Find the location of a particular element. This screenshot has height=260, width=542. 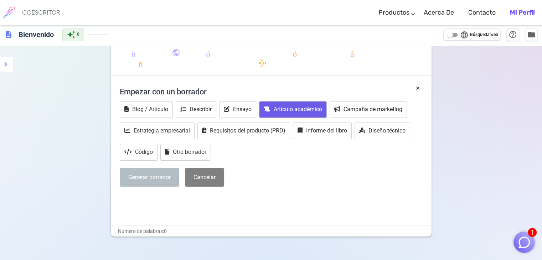

font: Describir is located at coordinates (201, 109).